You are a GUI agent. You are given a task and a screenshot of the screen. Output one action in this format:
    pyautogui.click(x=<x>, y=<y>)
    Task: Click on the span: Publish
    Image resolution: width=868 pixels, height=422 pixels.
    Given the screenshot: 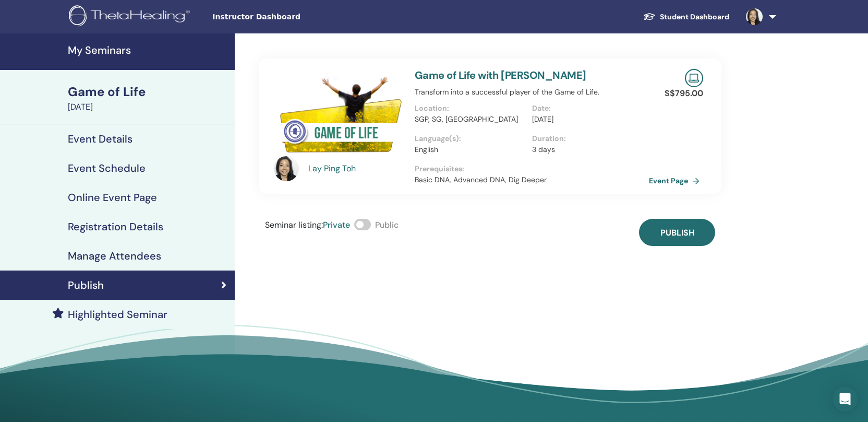 What is the action you would take?
    pyautogui.click(x=677, y=232)
    